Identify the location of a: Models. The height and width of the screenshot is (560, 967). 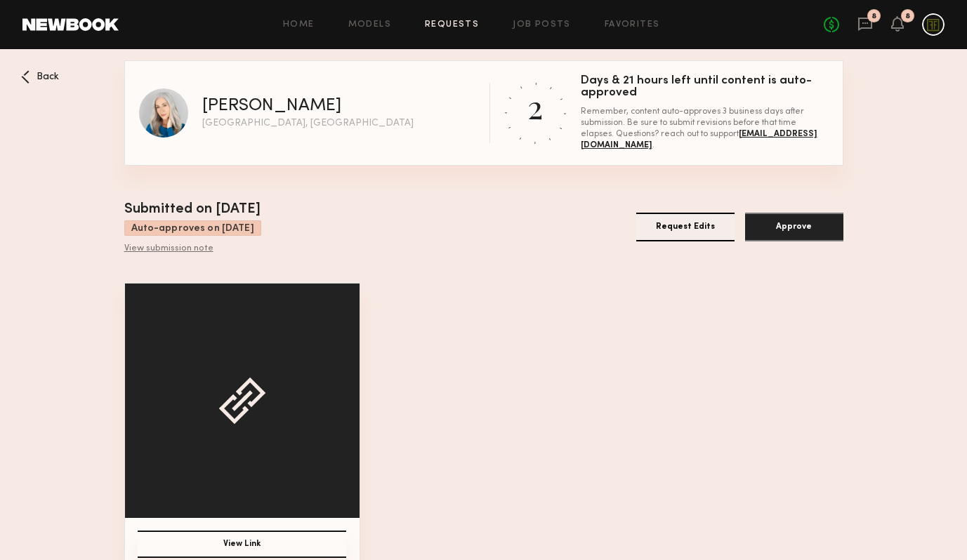
(369, 24).